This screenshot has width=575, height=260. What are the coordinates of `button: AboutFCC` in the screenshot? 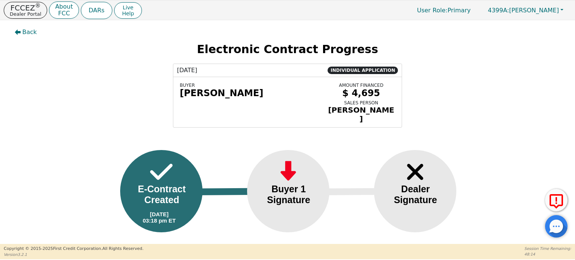 It's located at (64, 10).